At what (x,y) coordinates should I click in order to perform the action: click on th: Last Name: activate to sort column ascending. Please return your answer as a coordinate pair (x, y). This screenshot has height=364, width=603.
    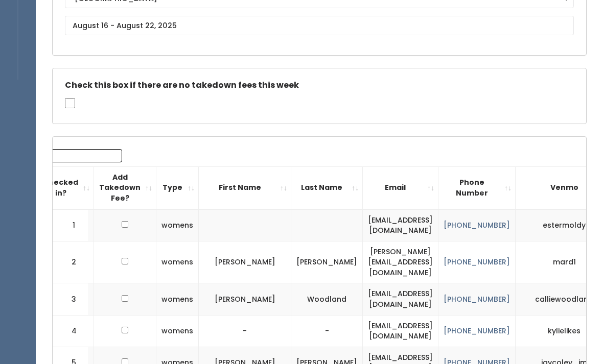
    Looking at the image, I should click on (328, 187).